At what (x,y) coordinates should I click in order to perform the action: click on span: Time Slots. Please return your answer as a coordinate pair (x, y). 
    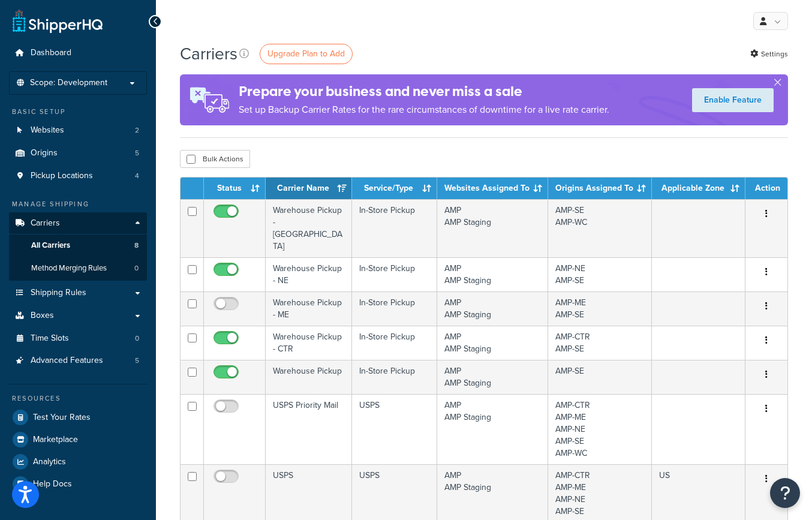
    Looking at the image, I should click on (50, 338).